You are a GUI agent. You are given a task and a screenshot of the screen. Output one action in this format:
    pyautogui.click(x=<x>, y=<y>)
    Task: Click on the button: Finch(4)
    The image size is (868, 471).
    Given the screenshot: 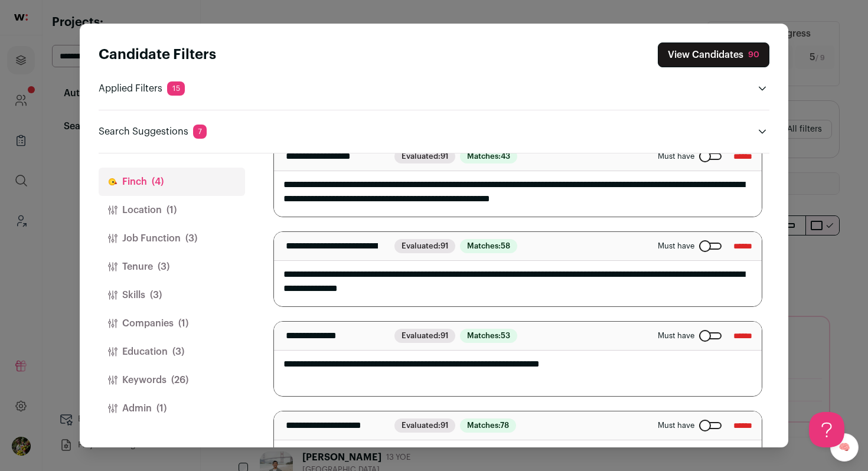 What is the action you would take?
    pyautogui.click(x=172, y=182)
    